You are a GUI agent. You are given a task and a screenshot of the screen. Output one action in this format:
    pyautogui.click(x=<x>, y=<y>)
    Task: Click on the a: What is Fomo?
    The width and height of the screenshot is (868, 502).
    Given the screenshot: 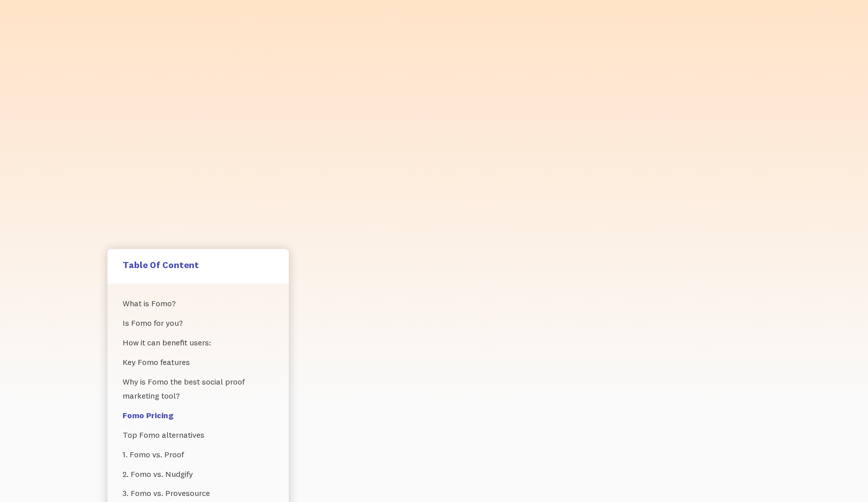 What is the action you would take?
    pyautogui.click(x=198, y=304)
    